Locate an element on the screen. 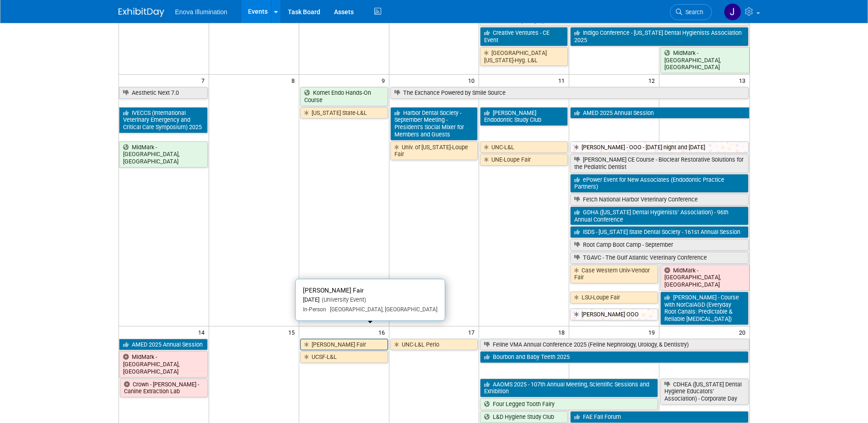  a: Feline VMA Annual Conference 2025 (Feline Nephrology, Urology, & Dentistry) is located at coordinates (615, 345).